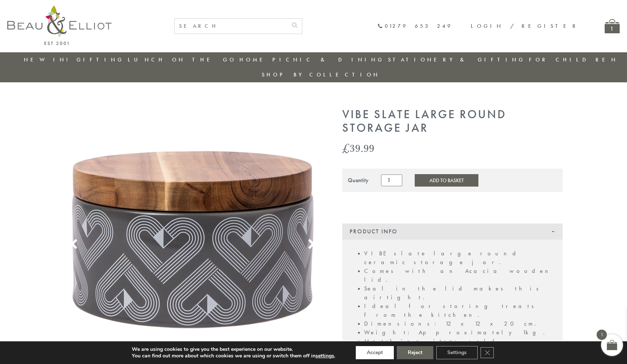 The image size is (627, 364). What do you see at coordinates (254, 60) in the screenshot?
I see `a: Home` at bounding box center [254, 60].